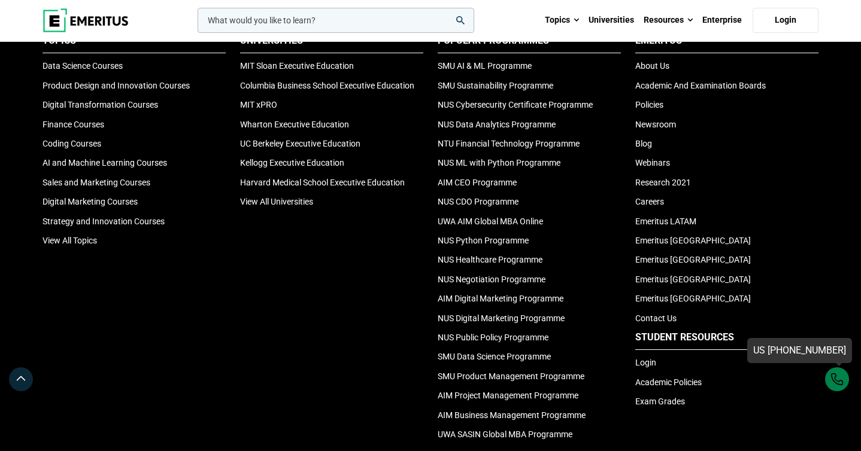 The image size is (861, 451). I want to click on a: Sales and Marketing Courses, so click(96, 183).